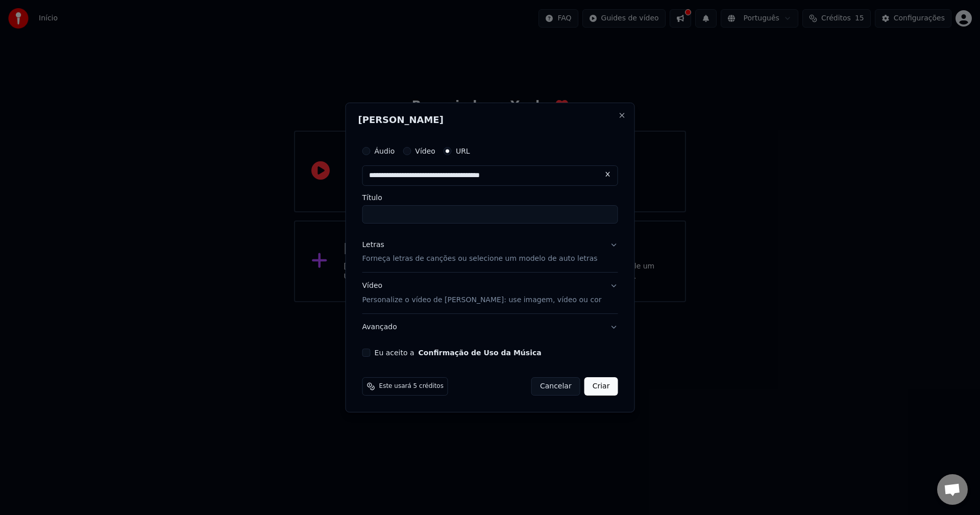 The image size is (980, 515). Describe the element at coordinates (482, 293) in the screenshot. I see `div: Vídeo` at that location.